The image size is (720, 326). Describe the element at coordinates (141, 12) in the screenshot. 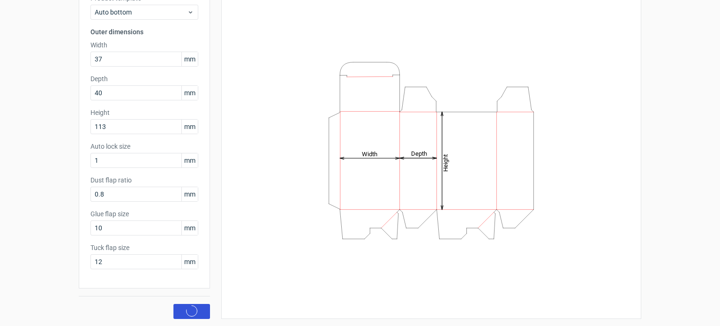

I see `span: Auto bottom` at that location.